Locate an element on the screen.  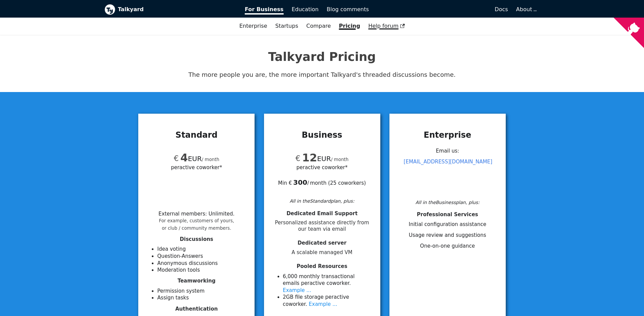
a: About is located at coordinates (526, 9).